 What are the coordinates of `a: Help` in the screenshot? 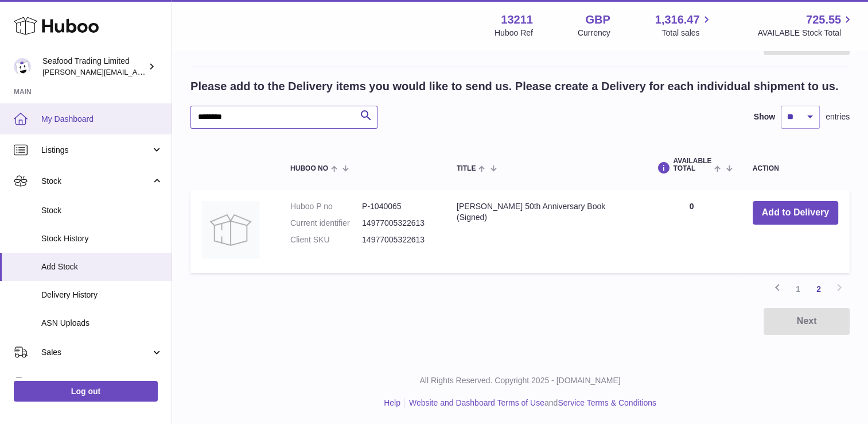 It's located at (392, 402).